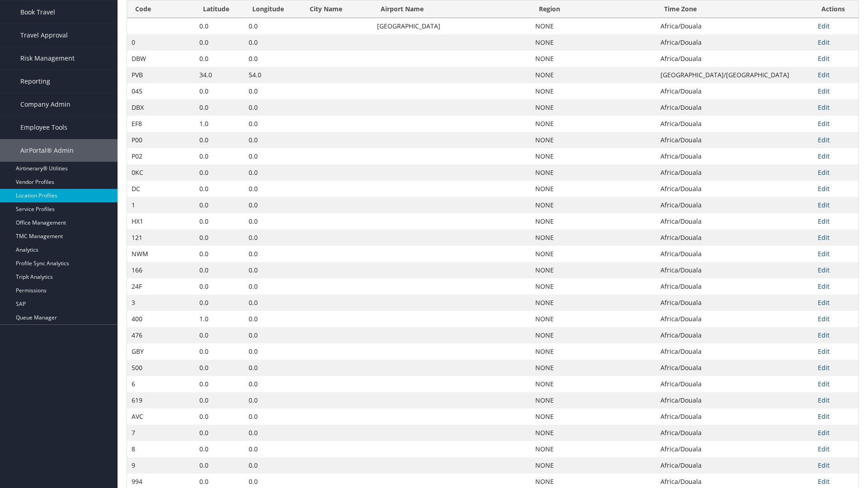 The image size is (868, 488). I want to click on td: 400, so click(161, 319).